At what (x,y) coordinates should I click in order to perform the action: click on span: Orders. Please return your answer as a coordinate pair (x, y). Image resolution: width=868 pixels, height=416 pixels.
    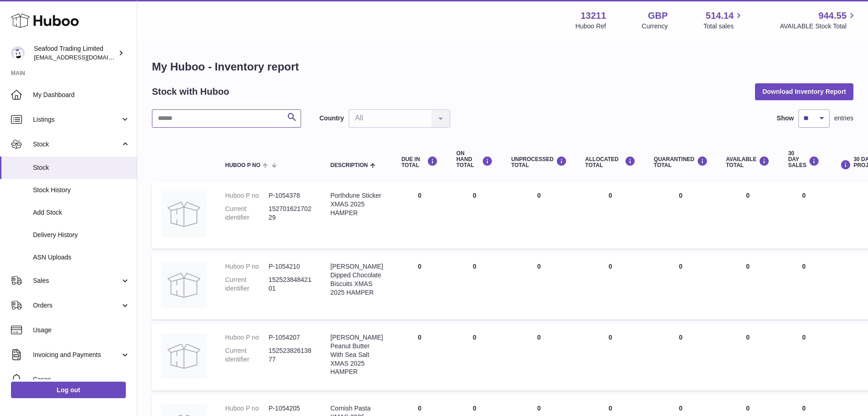
    Looking at the image, I should click on (77, 305).